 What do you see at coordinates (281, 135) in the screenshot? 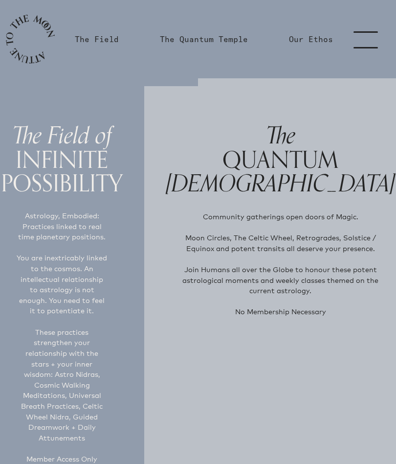
I see `span: The` at bounding box center [281, 135].